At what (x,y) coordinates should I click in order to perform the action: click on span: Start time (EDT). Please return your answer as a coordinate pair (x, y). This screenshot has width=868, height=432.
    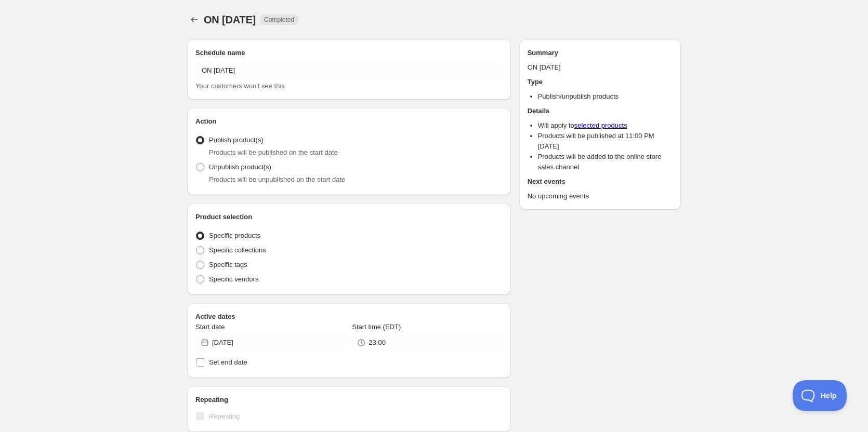
    Looking at the image, I should click on (376, 326).